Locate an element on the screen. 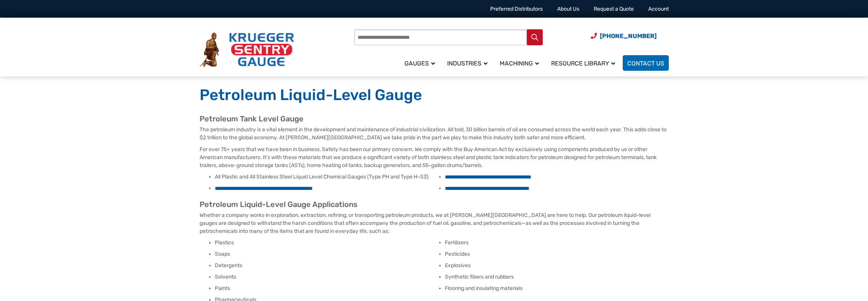  a: Resource Library is located at coordinates (585, 63).